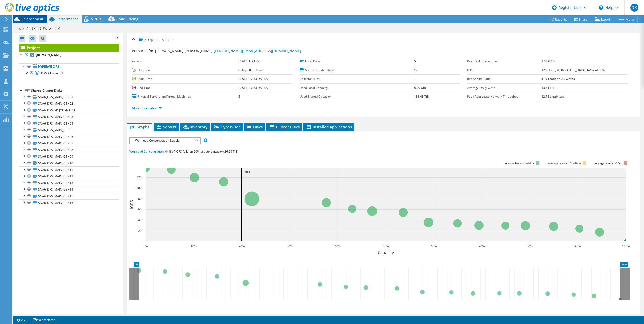 Image resolution: width=644 pixels, height=324 pixels. I want to click on text: 60%, so click(434, 246).